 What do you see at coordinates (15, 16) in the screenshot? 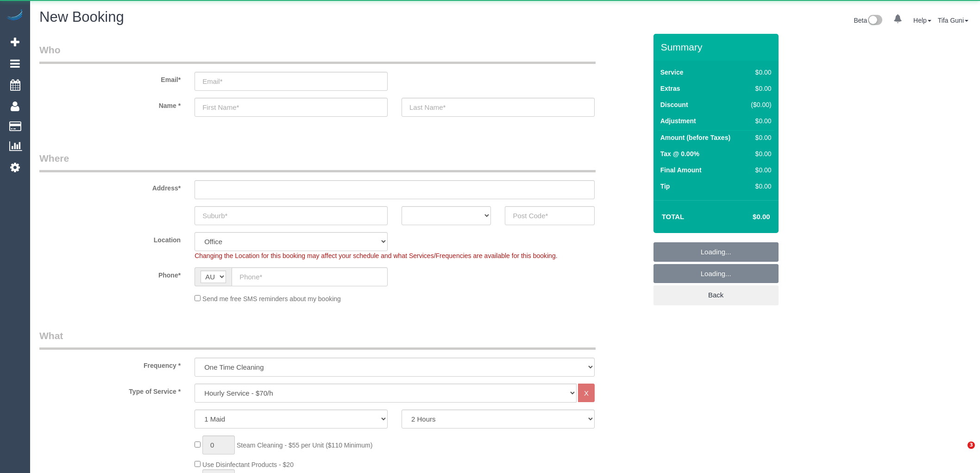
I see `img: Automaid Logo` at bounding box center [15, 16].